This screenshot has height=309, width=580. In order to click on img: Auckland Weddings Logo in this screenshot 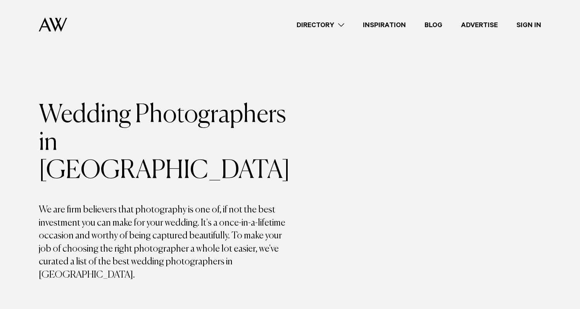, I will do `click(53, 24)`.